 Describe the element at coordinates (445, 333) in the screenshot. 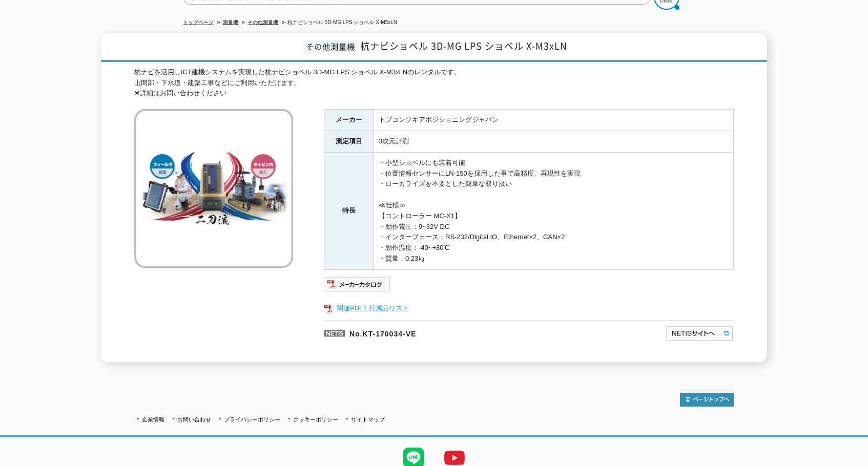

I see `p: No.KT-170034-VE` at that location.